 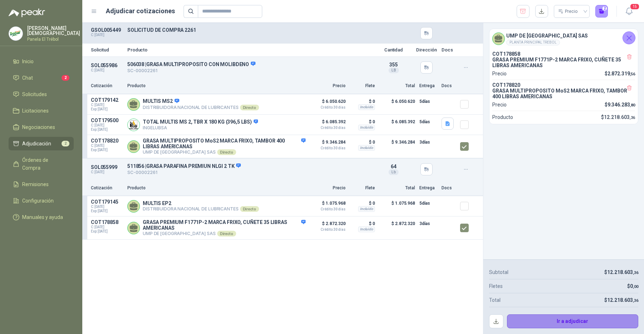 I want to click on p: Panela El Trébol, so click(x=53, y=39).